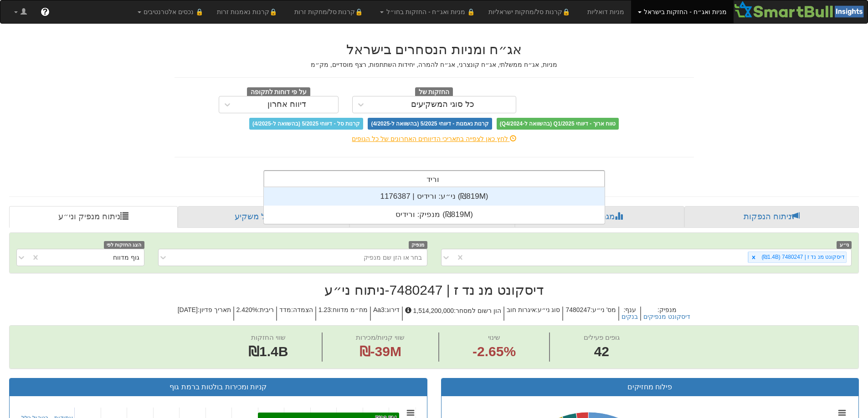 The width and height of the screenshot is (868, 418). Describe the element at coordinates (434, 290) in the screenshot. I see `h2: דיסקונט מנ נד ז | 7480247 - ניתוח ני״ע` at that location.